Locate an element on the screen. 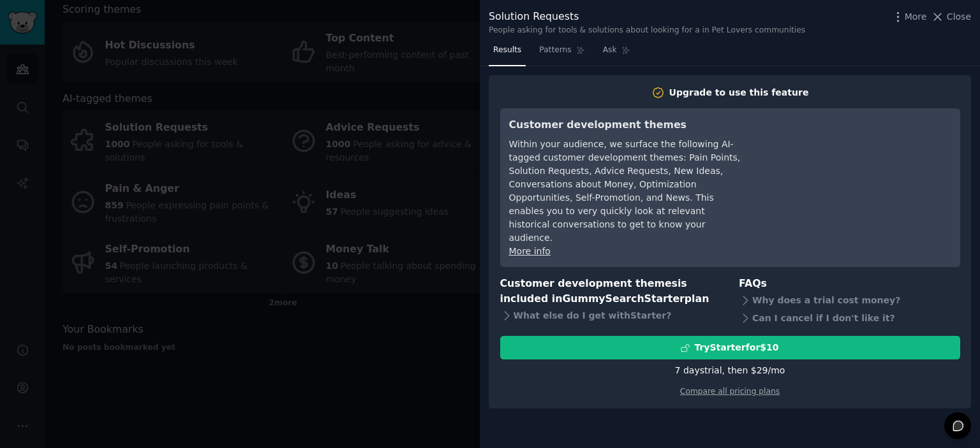  div: Why does a trial cost money? is located at coordinates (849, 300).